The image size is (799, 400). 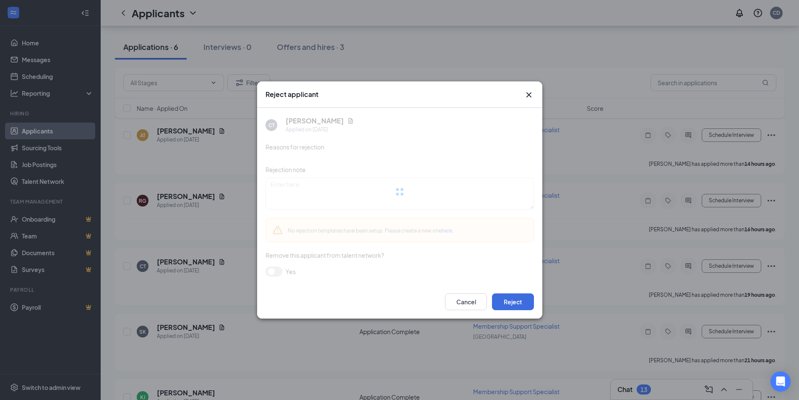 What do you see at coordinates (529, 95) in the screenshot?
I see `button: Close` at bounding box center [529, 95].